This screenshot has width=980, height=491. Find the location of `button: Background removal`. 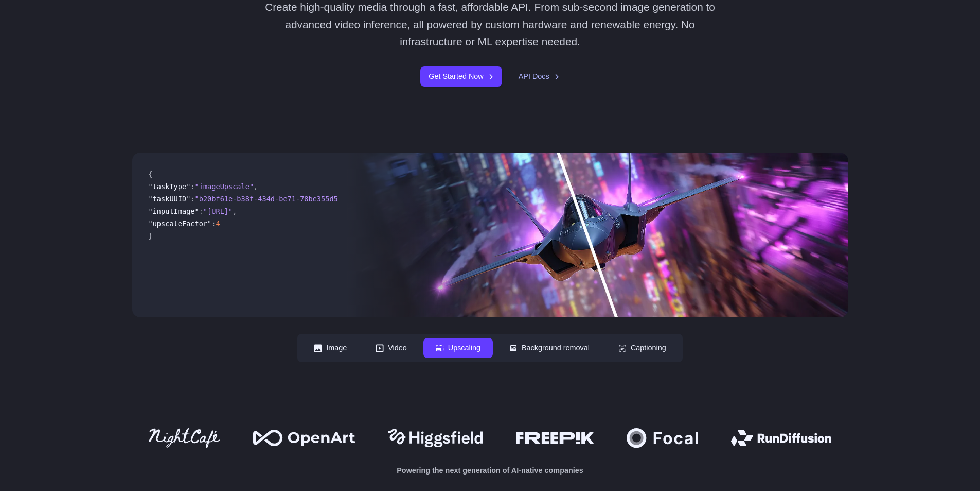

button: Background removal is located at coordinates (550, 348).